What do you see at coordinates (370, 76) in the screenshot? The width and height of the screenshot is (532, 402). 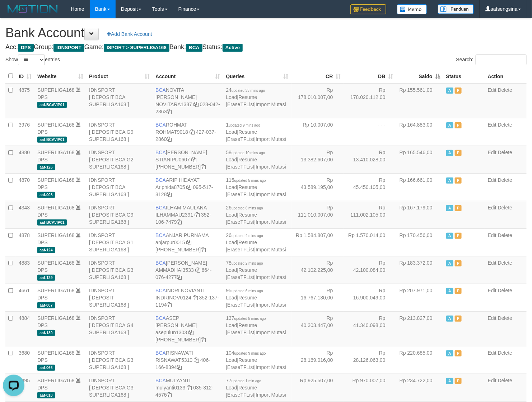 I see `th: DB: activate to sort column ascending` at bounding box center [370, 76].